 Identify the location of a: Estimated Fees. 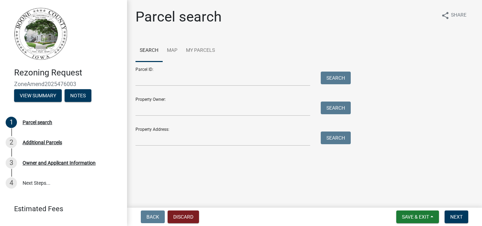
(61, 209).